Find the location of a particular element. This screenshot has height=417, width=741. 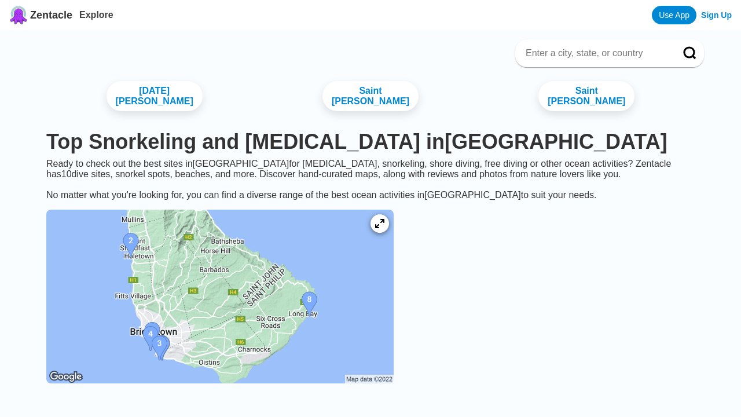

a: Sign Up is located at coordinates (716, 15).